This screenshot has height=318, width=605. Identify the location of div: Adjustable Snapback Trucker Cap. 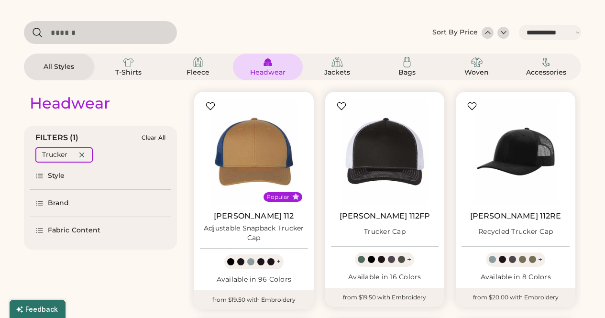
(254, 233).